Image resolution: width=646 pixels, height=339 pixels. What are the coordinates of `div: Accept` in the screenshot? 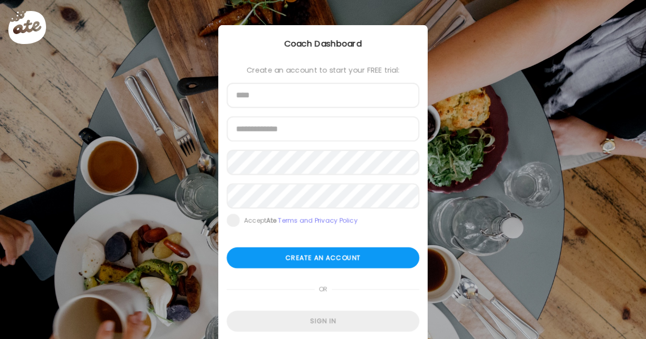 It's located at (301, 220).